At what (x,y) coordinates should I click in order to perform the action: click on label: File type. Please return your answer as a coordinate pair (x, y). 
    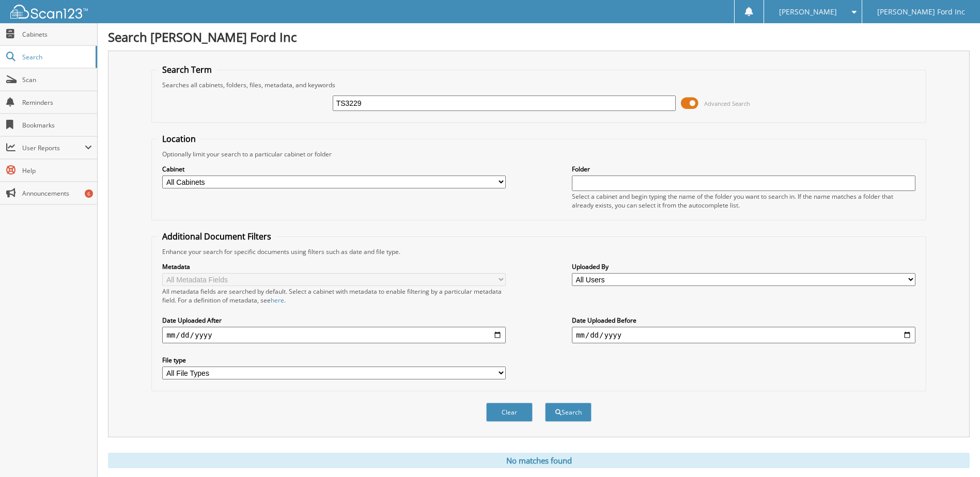
    Looking at the image, I should click on (333, 360).